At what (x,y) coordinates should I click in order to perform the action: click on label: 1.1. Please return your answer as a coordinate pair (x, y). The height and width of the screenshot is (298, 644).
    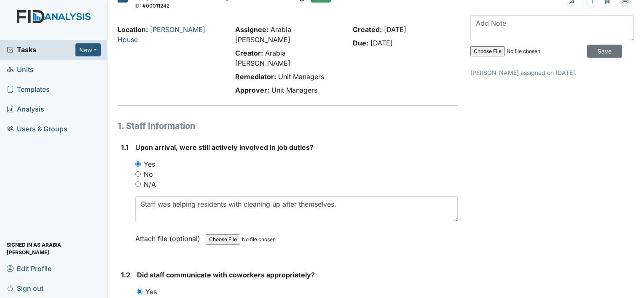
    Looking at the image, I should click on (125, 147).